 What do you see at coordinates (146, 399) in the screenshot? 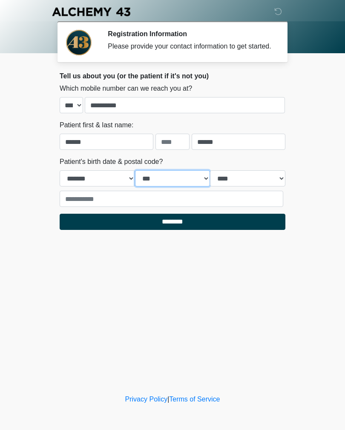
I see `a: Privacy Policy` at bounding box center [146, 399].